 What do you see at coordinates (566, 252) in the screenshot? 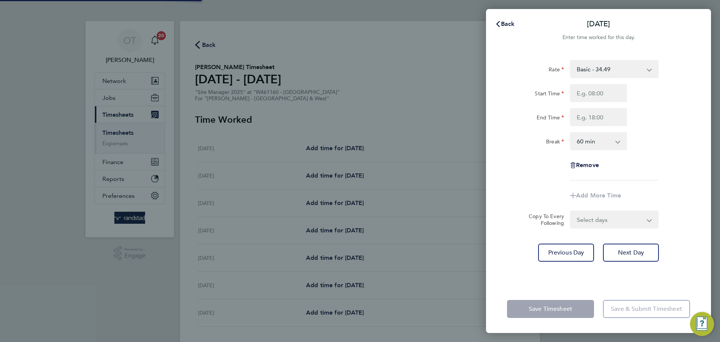
I see `button: Previous Day` at bounding box center [566, 252].